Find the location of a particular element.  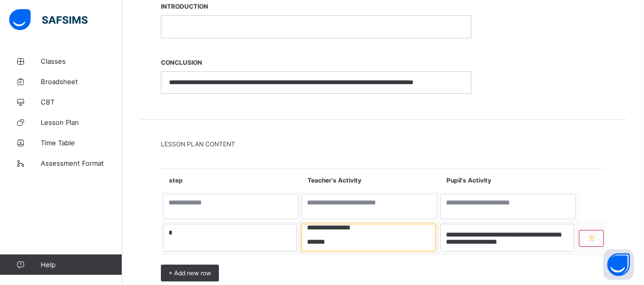

th: Pupil's Activity is located at coordinates (508, 180).